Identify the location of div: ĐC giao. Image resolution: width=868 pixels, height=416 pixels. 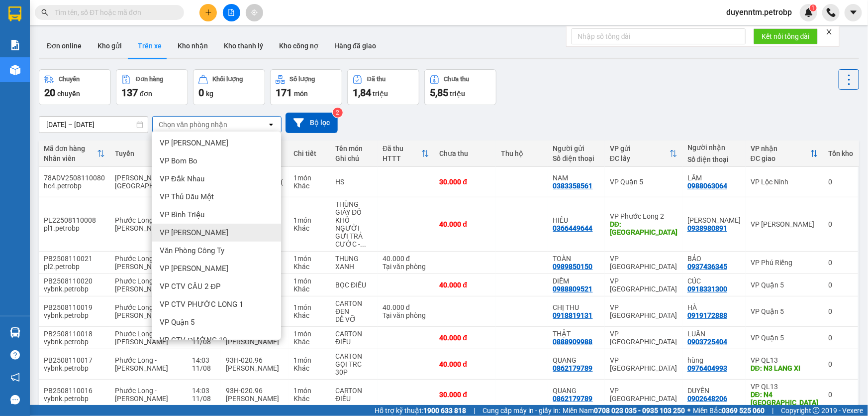
(781, 158).